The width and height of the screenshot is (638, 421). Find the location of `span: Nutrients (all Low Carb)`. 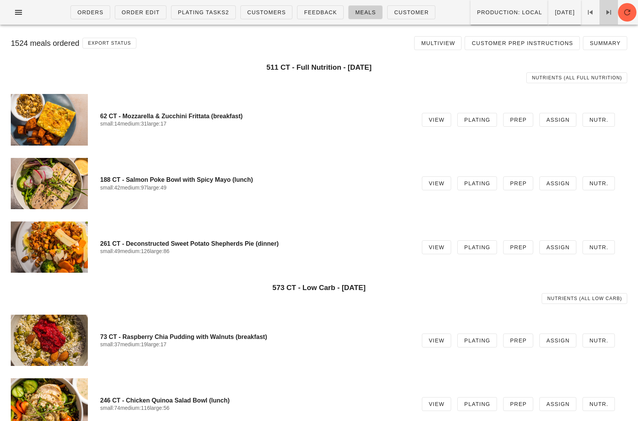

span: Nutrients (all Low Carb) is located at coordinates (585, 299).